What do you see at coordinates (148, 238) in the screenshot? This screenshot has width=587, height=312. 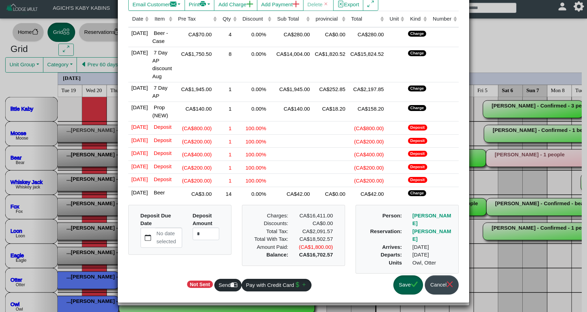 I see `svg: calendar` at bounding box center [148, 238].